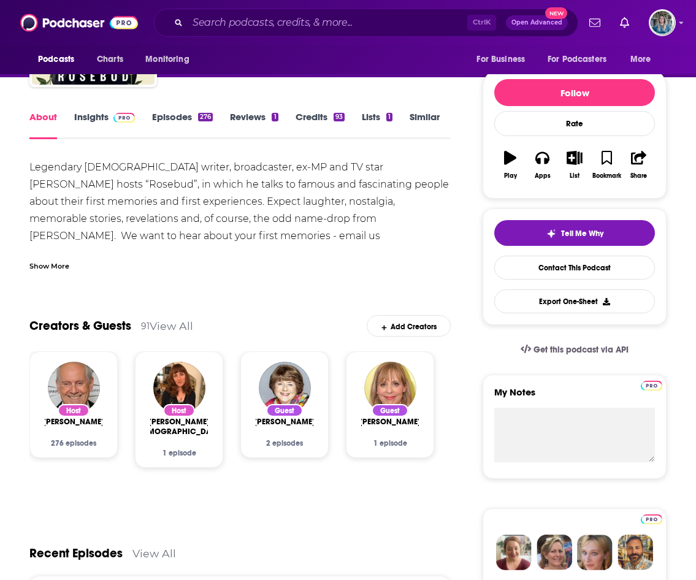 Image resolution: width=696 pixels, height=580 pixels. Describe the element at coordinates (79, 23) in the screenshot. I see `a: Podchaser - Follow, Share and Rate Podcasts` at that location.